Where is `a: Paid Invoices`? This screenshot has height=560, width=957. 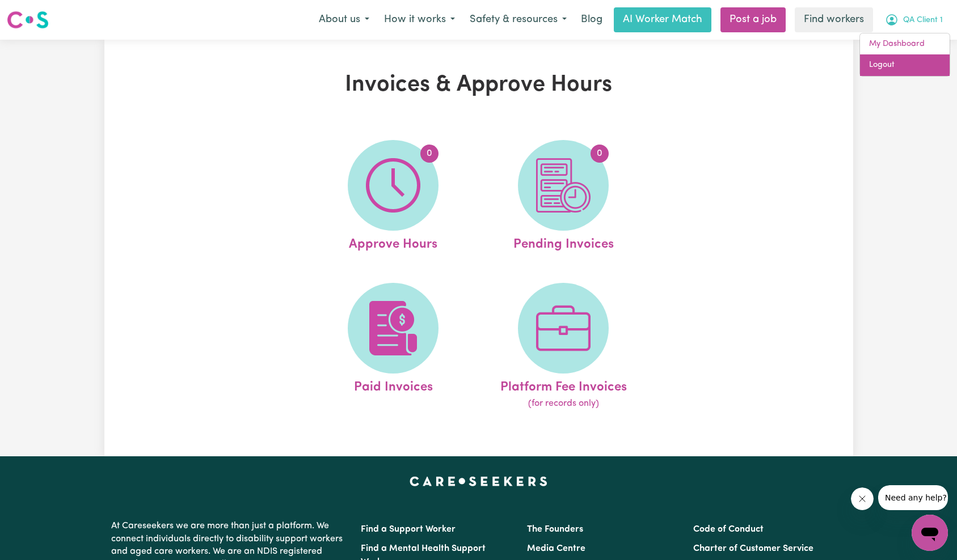
a: Paid Invoices is located at coordinates (393, 347).